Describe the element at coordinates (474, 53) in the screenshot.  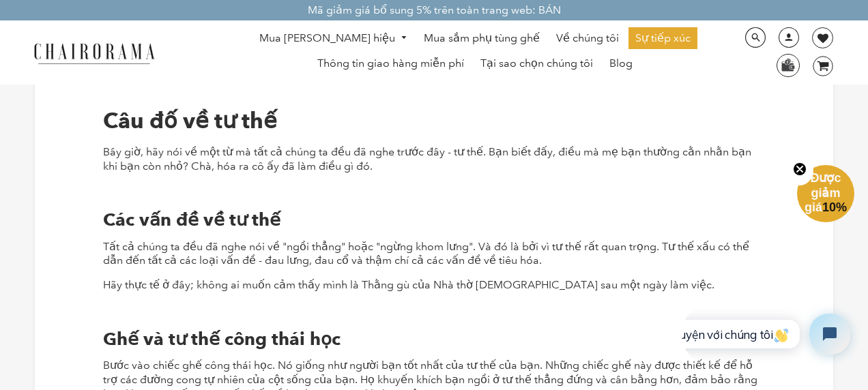
I see `nav: Máy tính để bànĐiều hướng` at that location.